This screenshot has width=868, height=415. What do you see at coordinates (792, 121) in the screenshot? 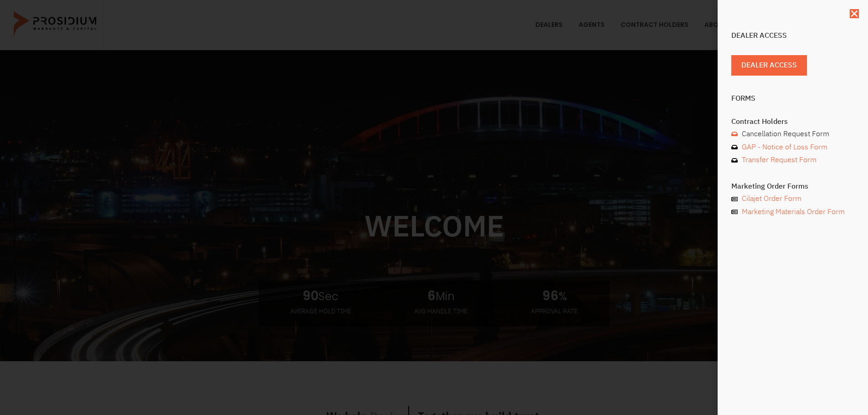
I see `h4: Contract Holders` at bounding box center [792, 121].